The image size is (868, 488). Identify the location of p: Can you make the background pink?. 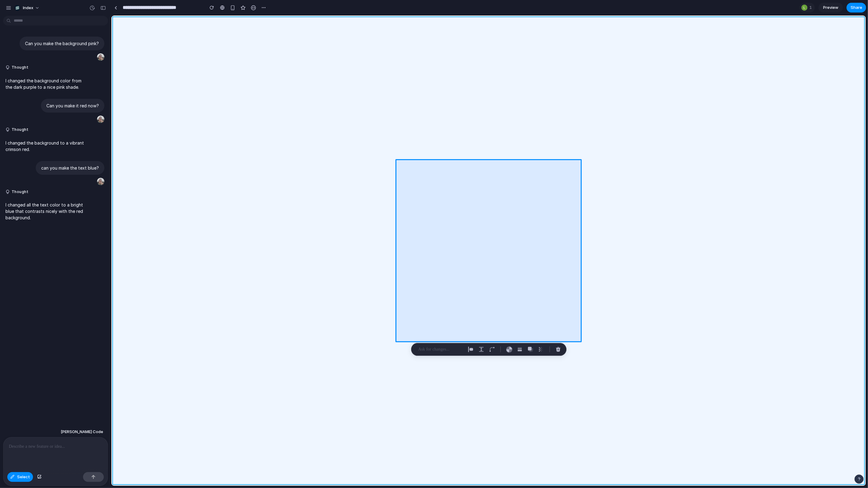
(62, 43).